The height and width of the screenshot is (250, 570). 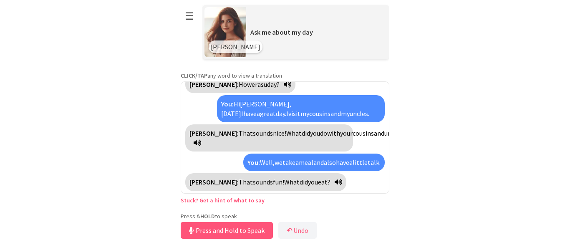 What do you see at coordinates (194, 76) in the screenshot?
I see `strong: CLICK/TAP` at bounding box center [194, 76].